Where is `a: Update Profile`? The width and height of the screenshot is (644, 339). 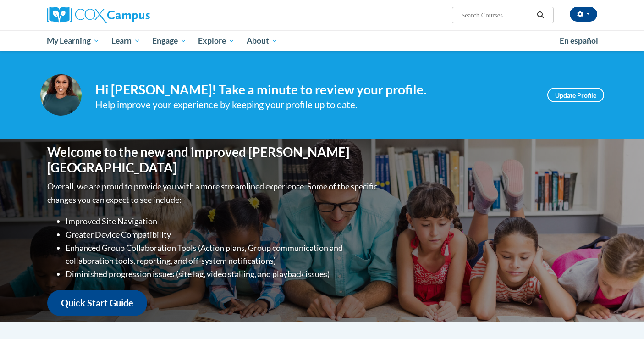
a: Update Profile is located at coordinates (576, 95).